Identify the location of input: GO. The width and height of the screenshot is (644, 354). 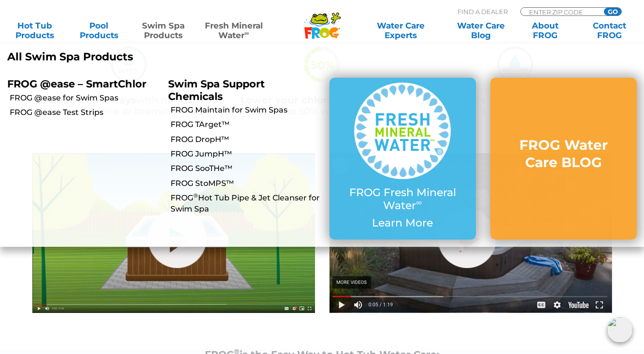
(613, 12).